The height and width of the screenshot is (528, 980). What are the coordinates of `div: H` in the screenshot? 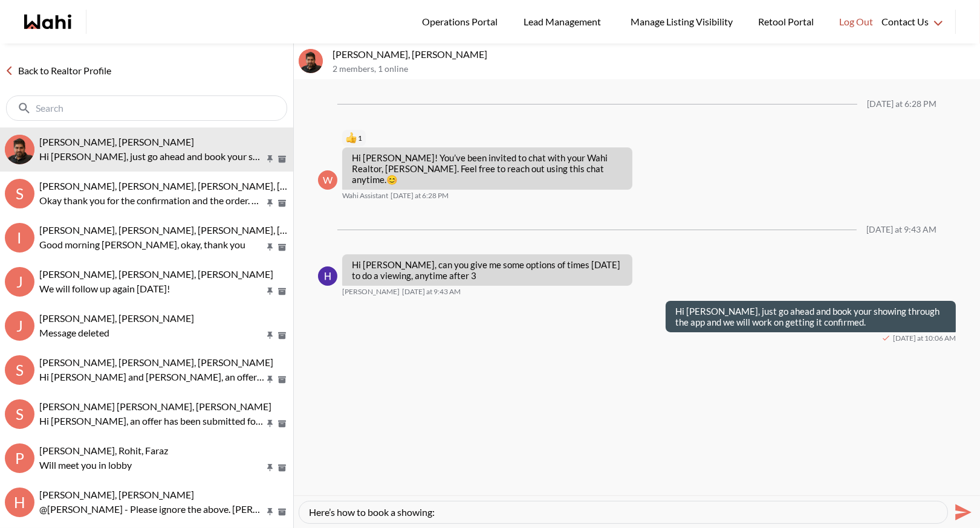 It's located at (20, 502).